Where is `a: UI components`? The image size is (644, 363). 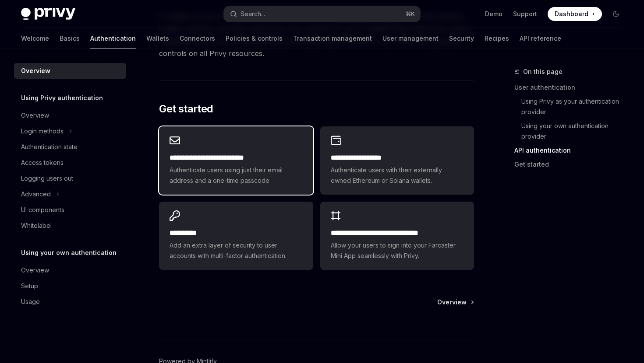
a: UI components is located at coordinates (70, 210).